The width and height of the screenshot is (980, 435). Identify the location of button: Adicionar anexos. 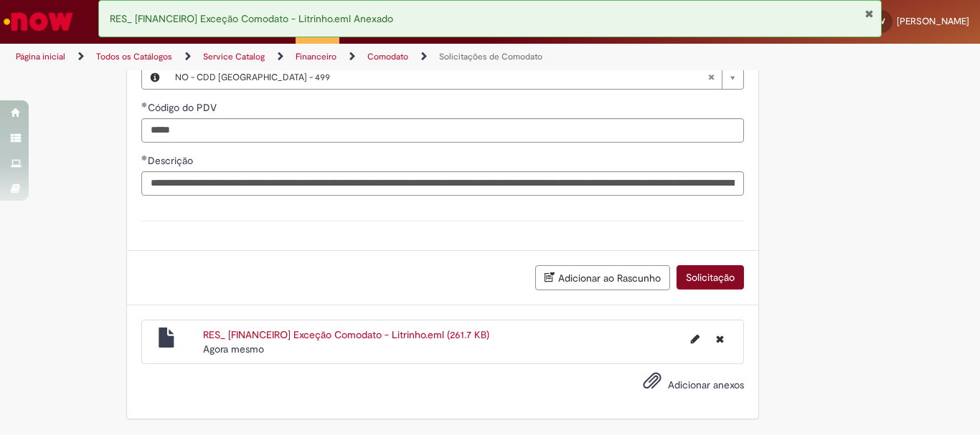
(652, 384).